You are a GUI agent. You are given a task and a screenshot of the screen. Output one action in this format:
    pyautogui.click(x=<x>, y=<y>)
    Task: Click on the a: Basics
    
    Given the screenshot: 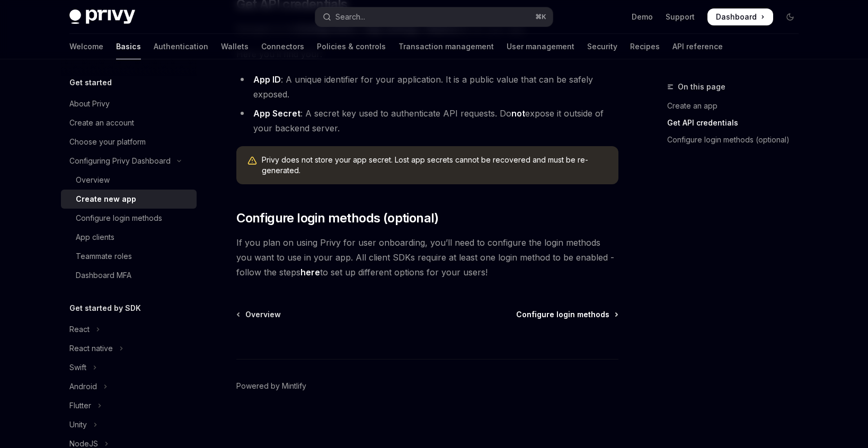 What is the action you would take?
    pyautogui.click(x=128, y=47)
    